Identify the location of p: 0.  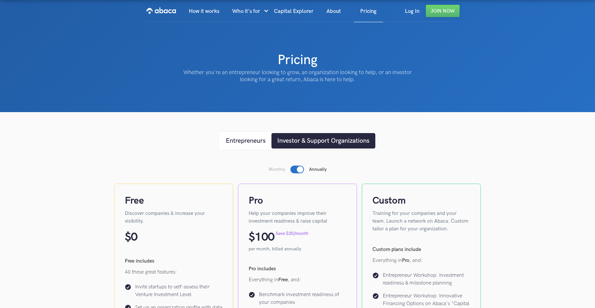
(134, 237).